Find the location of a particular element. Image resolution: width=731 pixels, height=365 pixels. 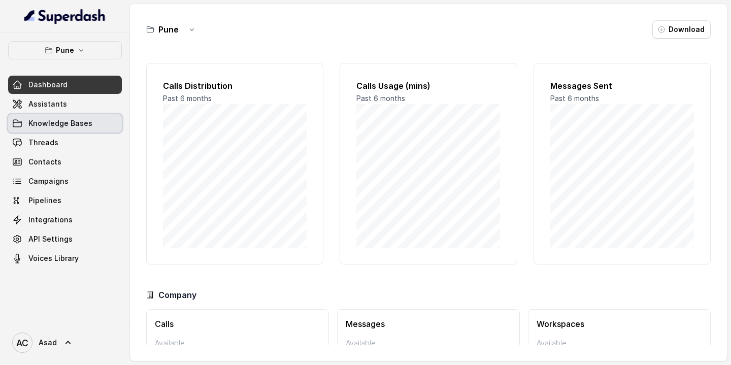

span: Voices Library is located at coordinates (53, 258).